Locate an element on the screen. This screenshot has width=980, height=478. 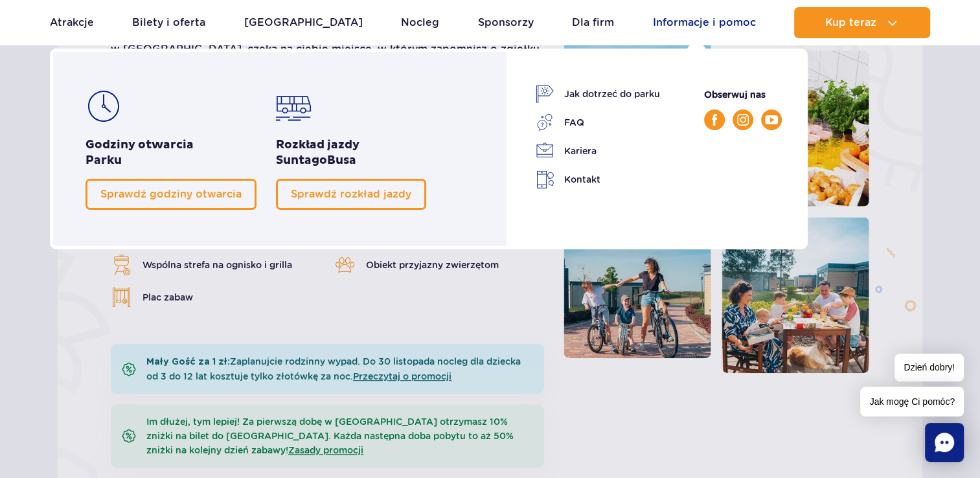
span: Dzień dobry! is located at coordinates (929, 368).